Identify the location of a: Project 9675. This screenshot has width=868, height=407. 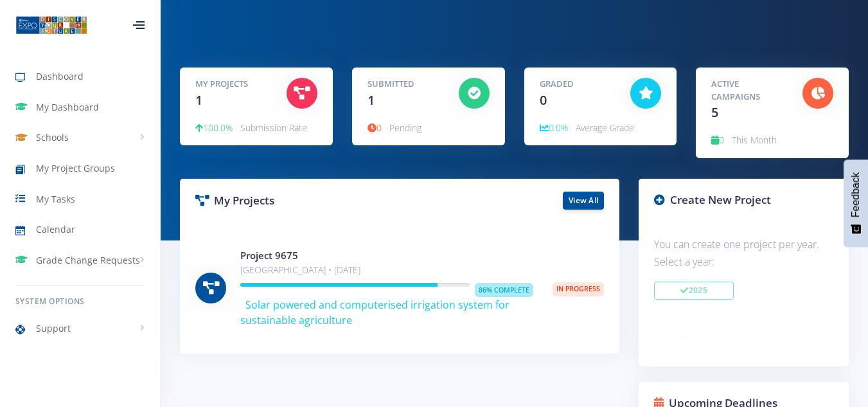
(269, 255).